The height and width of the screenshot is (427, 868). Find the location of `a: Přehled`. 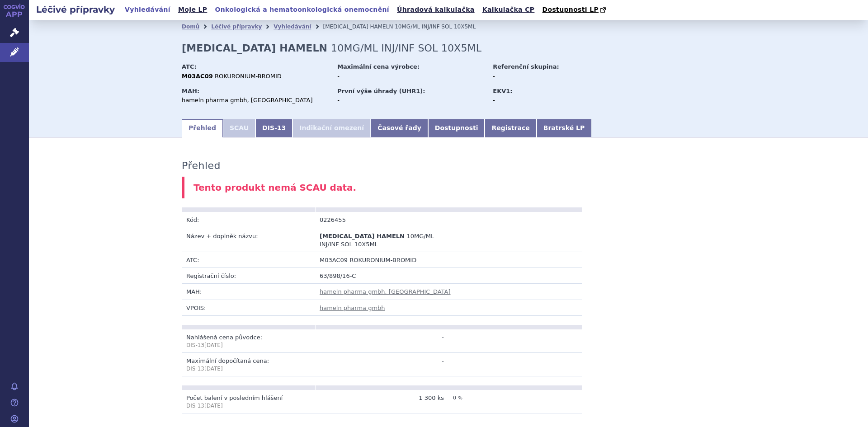

a: Přehled is located at coordinates (202, 128).